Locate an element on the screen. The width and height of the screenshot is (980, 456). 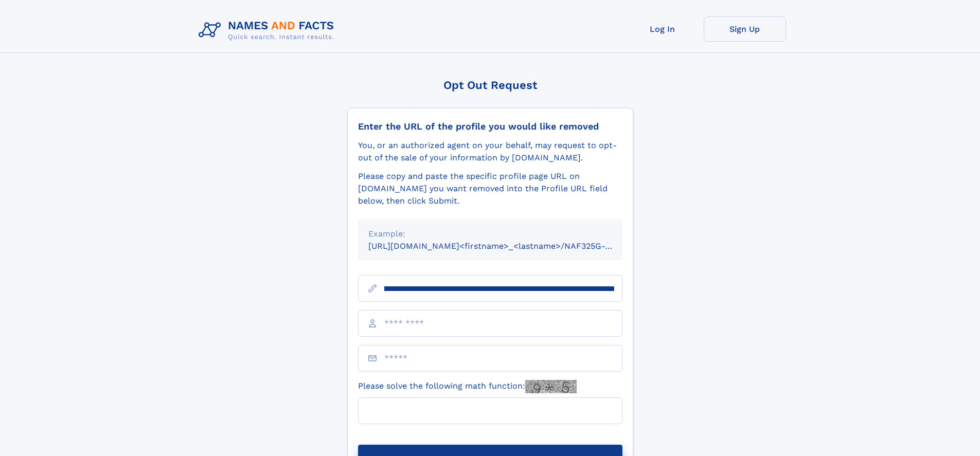
div: You, or an authorized agent on your behalf, may request to opt-out of the sale of your informatio... is located at coordinates (490, 152).